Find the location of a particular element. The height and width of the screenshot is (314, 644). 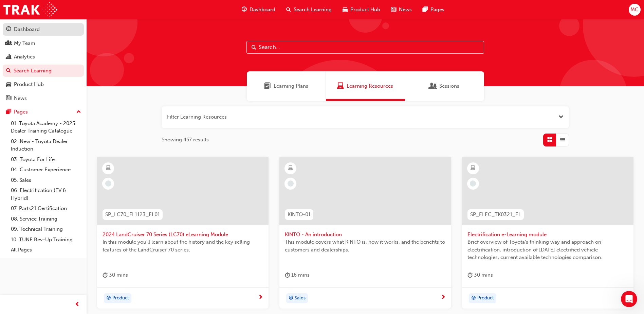

a: Dashboard is located at coordinates (43, 29).